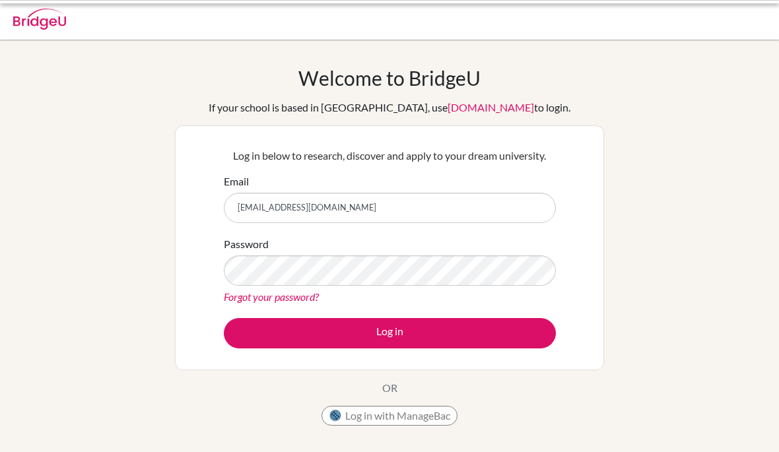 The height and width of the screenshot is (452, 779). What do you see at coordinates (246, 244) in the screenshot?
I see `label: Password` at bounding box center [246, 244].